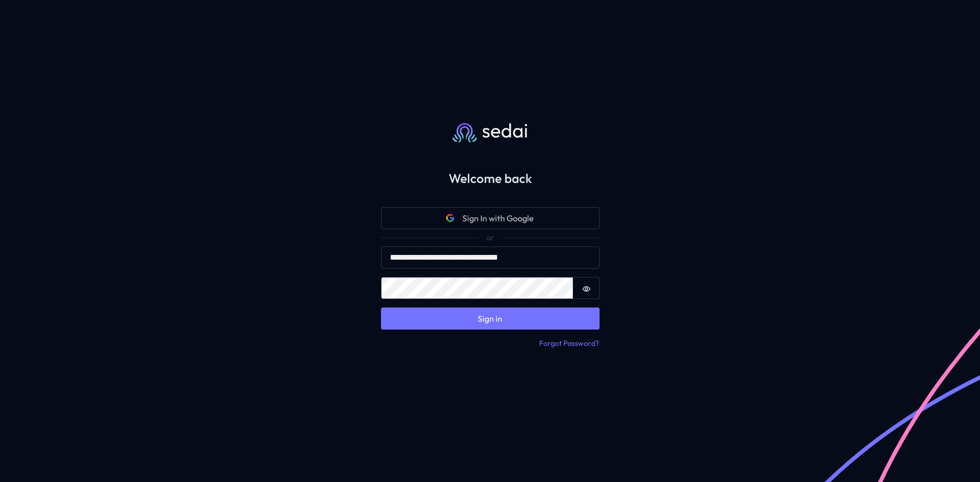 The height and width of the screenshot is (482, 980). I want to click on span: Sign In with Google, so click(498, 218).